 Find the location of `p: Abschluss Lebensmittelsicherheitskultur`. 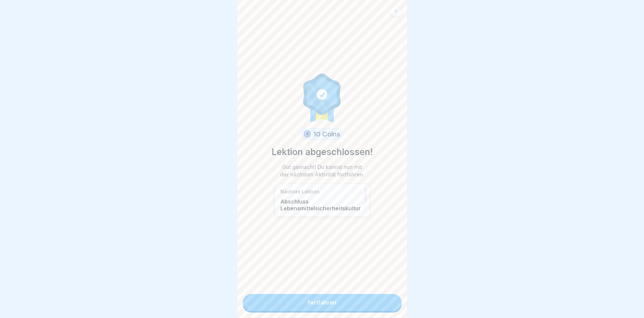

p: Abschluss Lebensmittelsicherheitskultur is located at coordinates (320, 205).